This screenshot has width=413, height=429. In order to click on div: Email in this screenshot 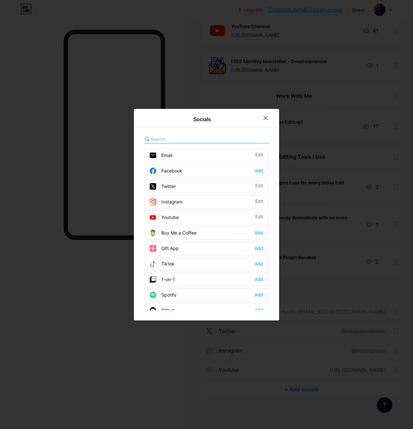, I will do `click(161, 155)`.